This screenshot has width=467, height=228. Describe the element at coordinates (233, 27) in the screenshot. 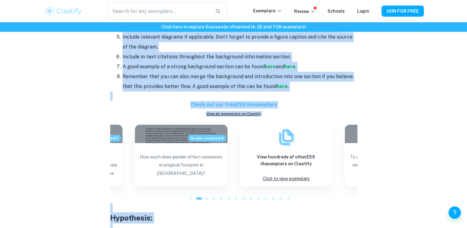

I see `h6: Click here to explore thousands of marked IA, EE and TOK exemplars !` at that location.